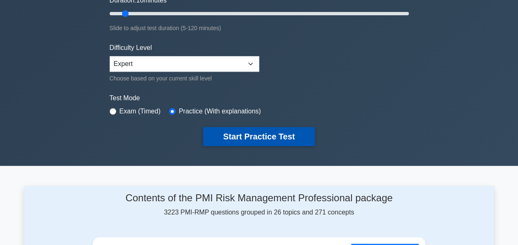  I want to click on label: Exam (Timed), so click(140, 111).